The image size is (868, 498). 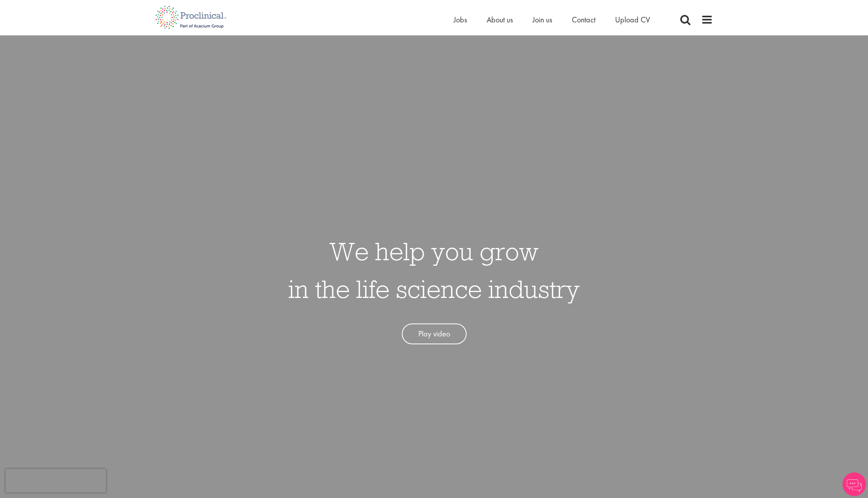 I want to click on a: Jobs, so click(x=460, y=20).